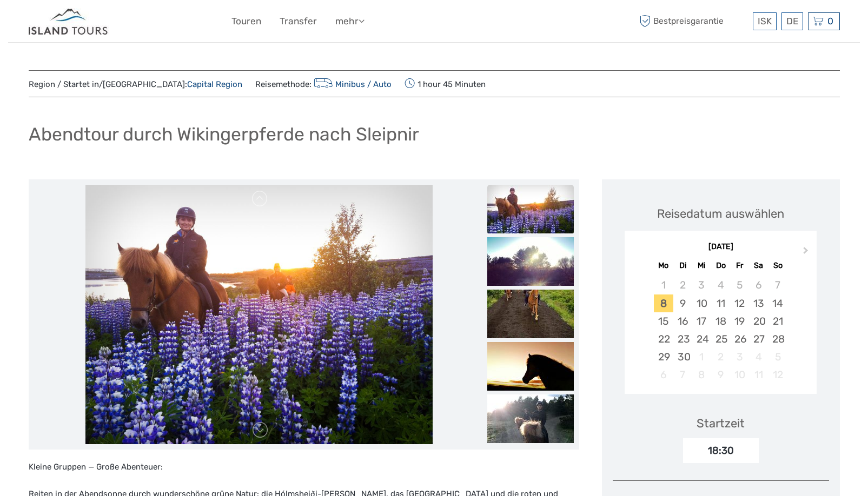 The width and height of the screenshot is (868, 496). What do you see at coordinates (777, 304) in the screenshot?
I see `div: Choose Sonntag, 14. September 2025` at bounding box center [777, 304].